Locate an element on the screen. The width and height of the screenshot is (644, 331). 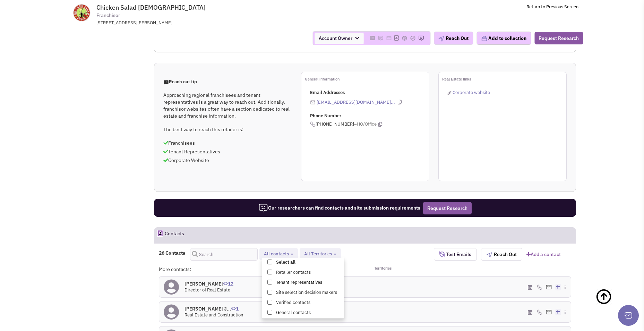
span: All contacts is located at coordinates (276, 253).